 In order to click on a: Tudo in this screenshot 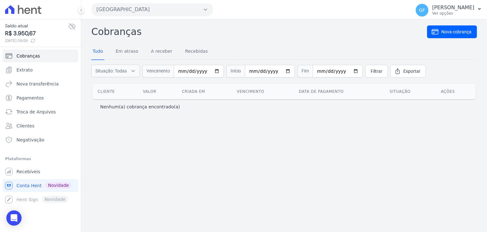, I will do `click(98, 52)`.